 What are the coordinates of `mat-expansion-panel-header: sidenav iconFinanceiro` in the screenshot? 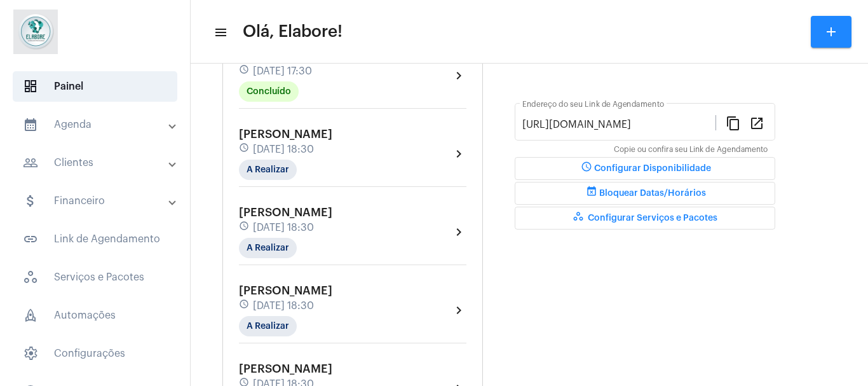 It's located at (99, 201).